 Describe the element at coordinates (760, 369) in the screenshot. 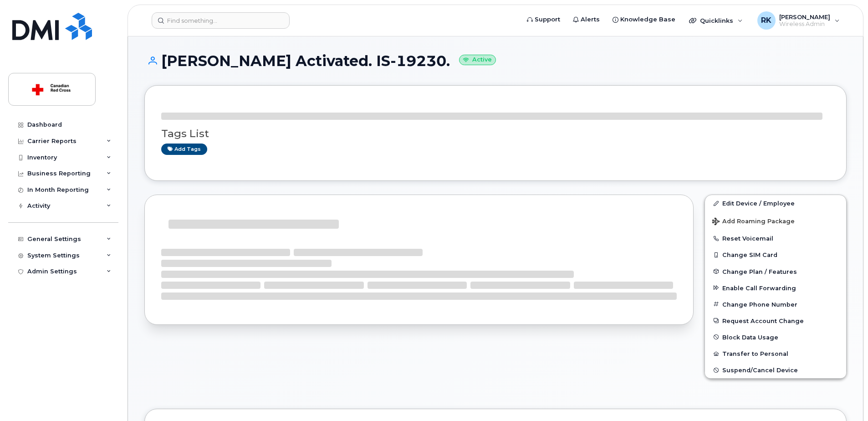

I see `span: Suspend/Cancel Device` at that location.